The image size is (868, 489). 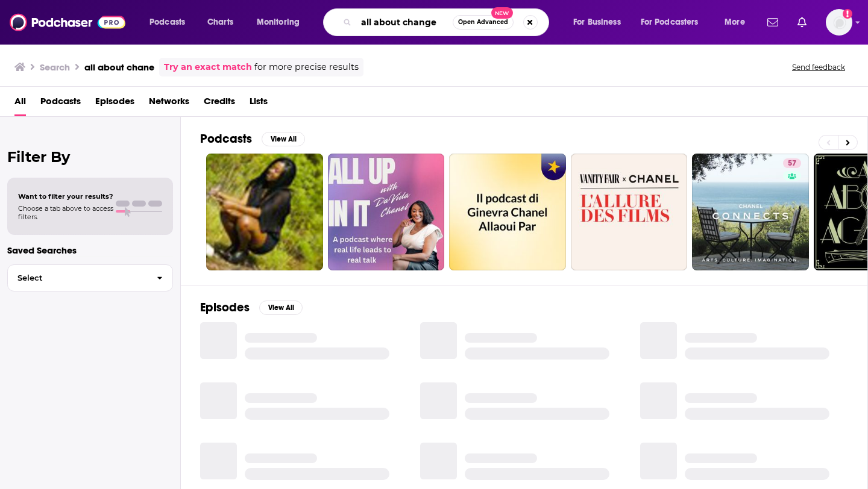 I want to click on button: Open AdvancedNew, so click(x=483, y=22).